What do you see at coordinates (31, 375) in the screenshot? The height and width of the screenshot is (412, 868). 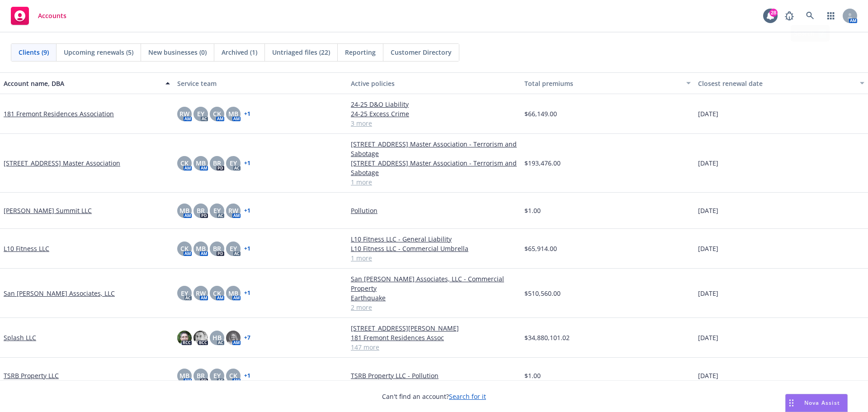 I see `a: TSRB Property LLC` at bounding box center [31, 375].